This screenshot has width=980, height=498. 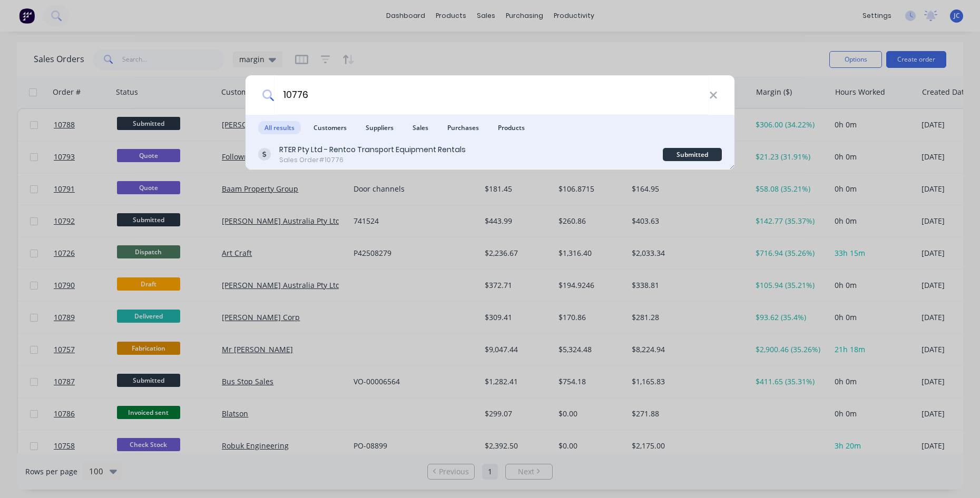 I want to click on span: Sales, so click(x=420, y=128).